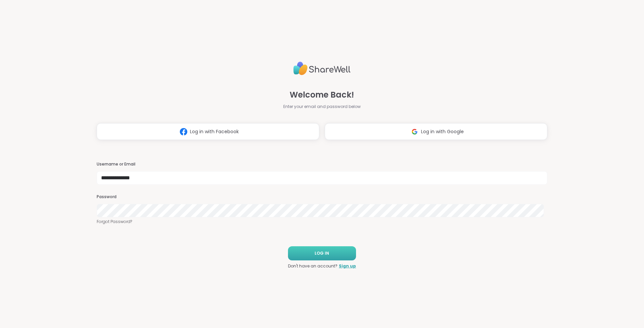 This screenshot has width=644, height=328. Describe the element at coordinates (322, 95) in the screenshot. I see `span: Welcome Back!` at that location.